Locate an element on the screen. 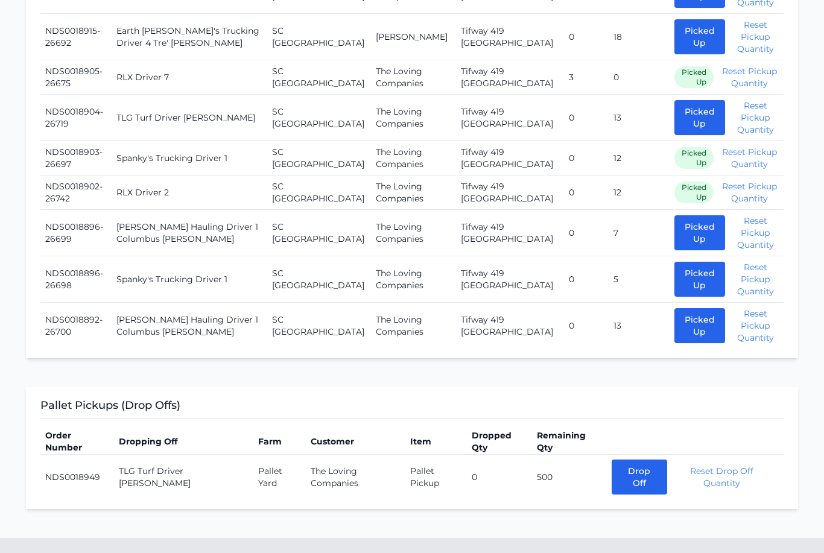 The width and height of the screenshot is (824, 553). td: 18 is located at coordinates (639, 37).